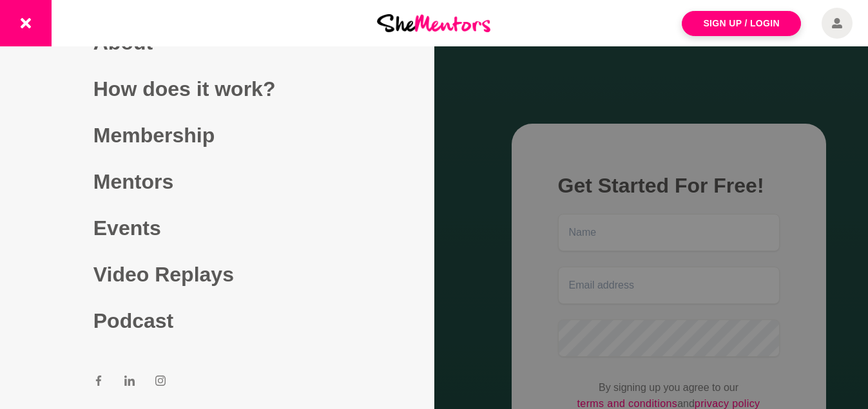  What do you see at coordinates (741, 23) in the screenshot?
I see `a: Sign Up / Login` at bounding box center [741, 23].